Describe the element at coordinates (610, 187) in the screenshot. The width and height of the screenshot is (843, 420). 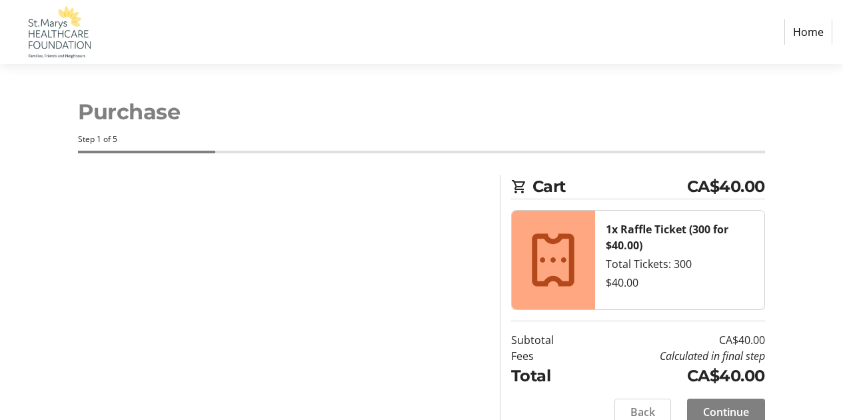
I see `span: Cart` at that location.